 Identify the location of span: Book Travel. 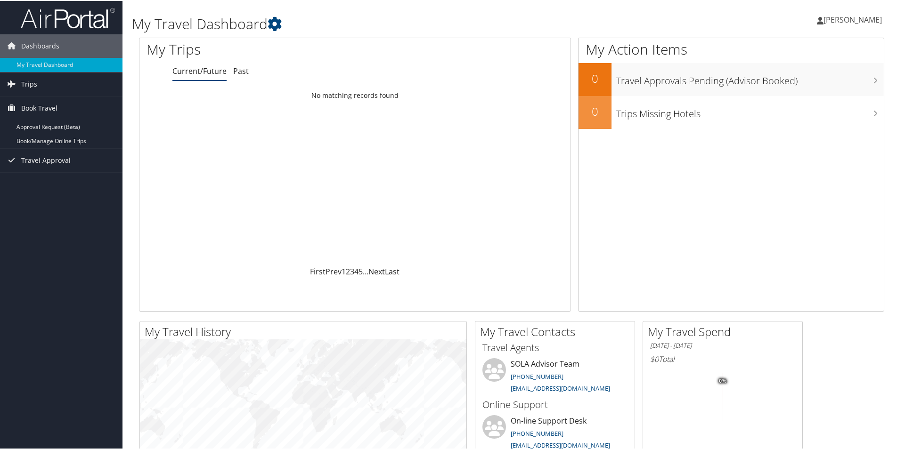
(39, 107).